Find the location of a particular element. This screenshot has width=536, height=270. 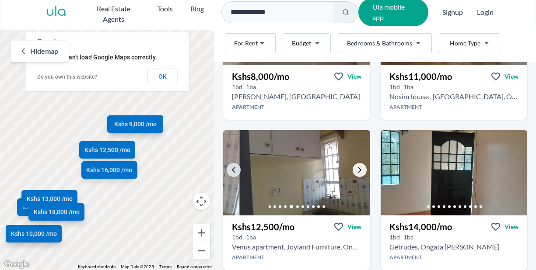

h3: Kshs 12,500 /mo is located at coordinates (263, 227).